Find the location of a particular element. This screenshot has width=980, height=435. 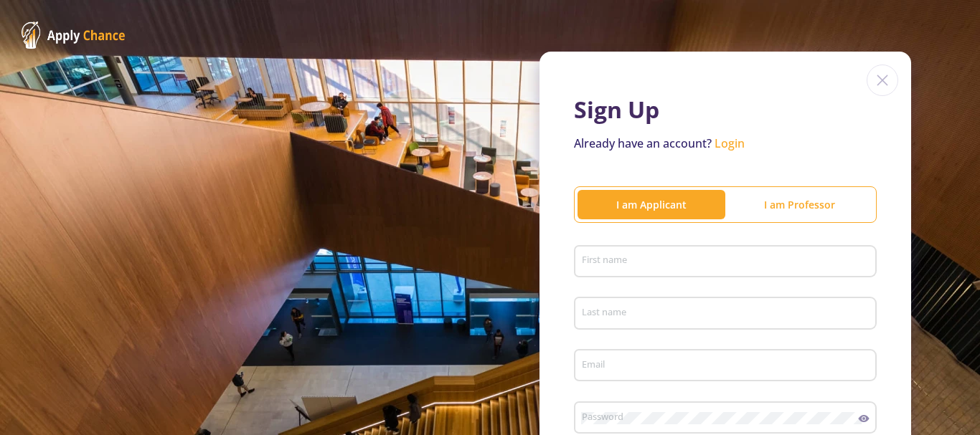

img: ApplyChance Logo is located at coordinates (73, 35).